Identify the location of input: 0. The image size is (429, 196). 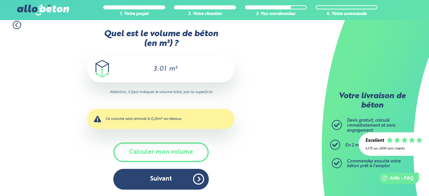
(156, 69).